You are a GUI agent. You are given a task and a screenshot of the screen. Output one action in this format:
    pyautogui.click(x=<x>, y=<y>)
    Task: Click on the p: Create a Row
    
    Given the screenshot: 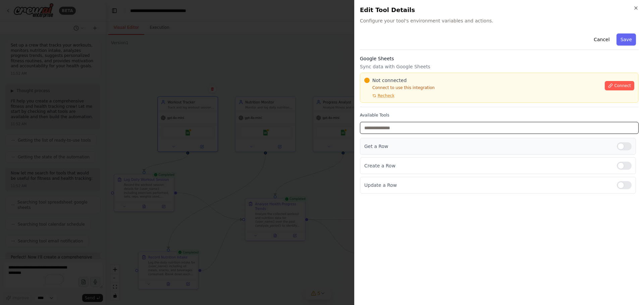 What is the action you would take?
    pyautogui.click(x=488, y=166)
    